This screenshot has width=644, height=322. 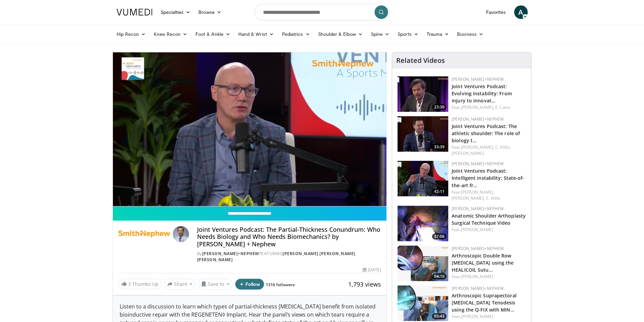 I want to click on img: 68fb0319-defd-40d2-9a59-ac066b7d8959.150x105_q85_crop-smart_upscale.jpg, so click(x=423, y=179).